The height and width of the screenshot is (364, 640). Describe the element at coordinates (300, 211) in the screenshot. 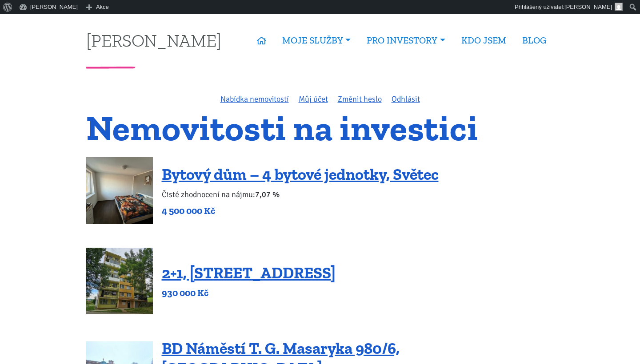

I see `p: 4 500 000 Kč` at that location.